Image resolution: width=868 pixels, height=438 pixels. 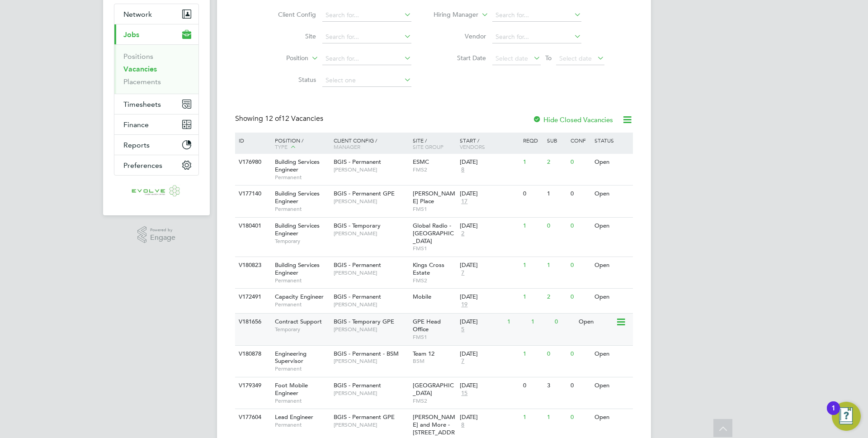 I want to click on div: 3, so click(x=556, y=386).